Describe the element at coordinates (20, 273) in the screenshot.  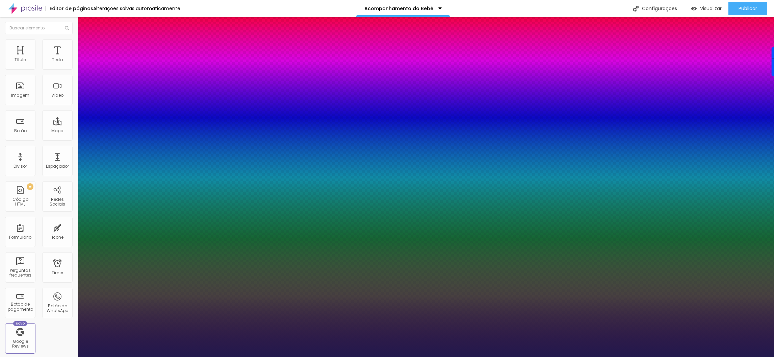
I see `div: Perguntas frequentes` at that location.